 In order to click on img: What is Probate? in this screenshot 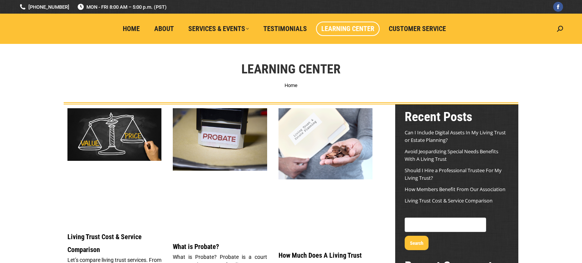, I will do `click(220, 139)`.